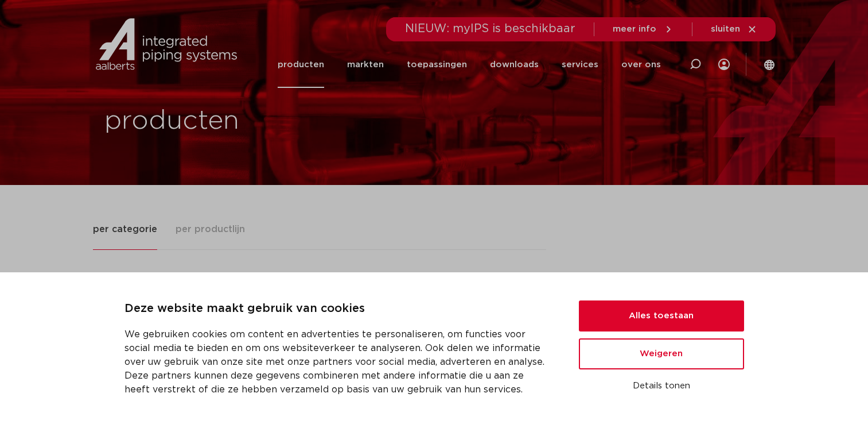  I want to click on span: per categorie, so click(125, 229).